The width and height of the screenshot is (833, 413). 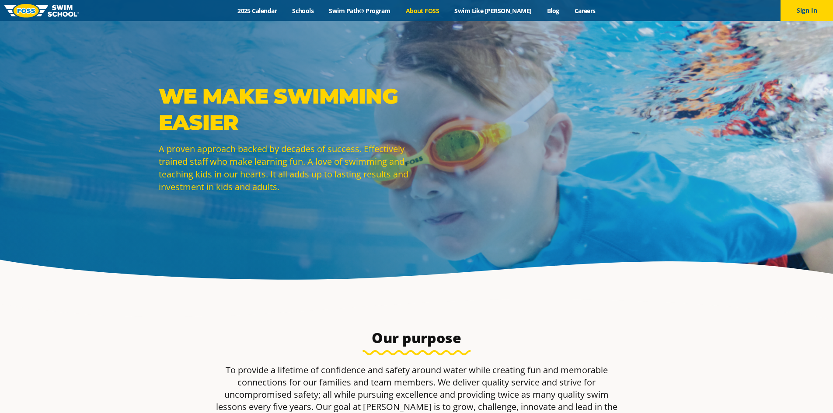 I want to click on a: Careers, so click(x=585, y=10).